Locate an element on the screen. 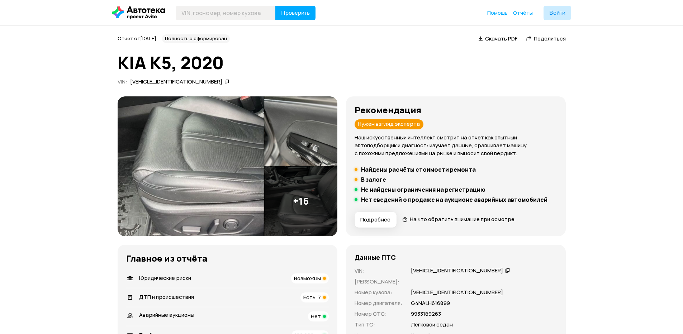 Image resolution: width=683 pixels, height=334 pixels. p: Номер двигателя : is located at coordinates (378, 303).